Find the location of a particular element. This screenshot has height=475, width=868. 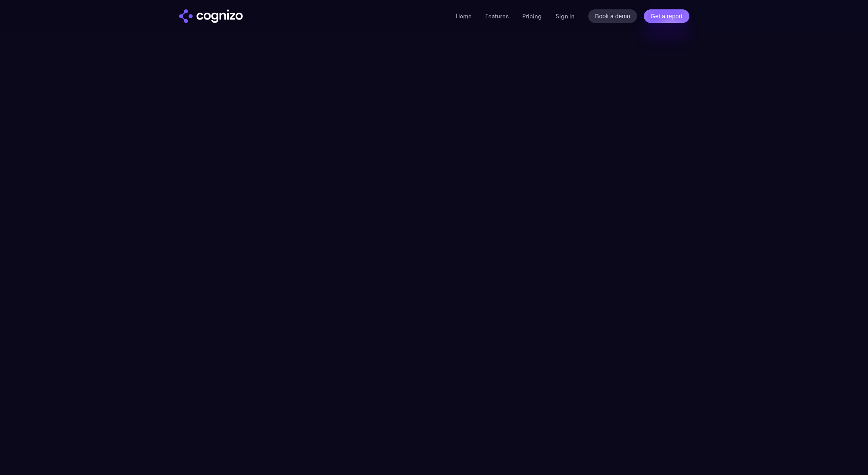

a: Features is located at coordinates (496, 16).